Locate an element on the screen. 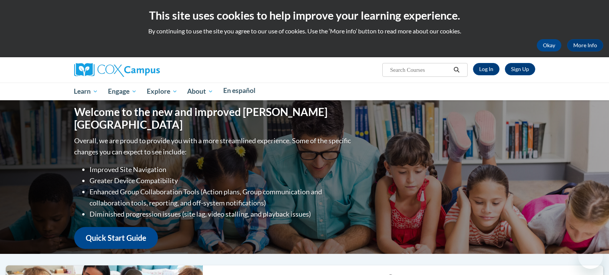 This screenshot has width=609, height=275. button: Okay is located at coordinates (549, 45).